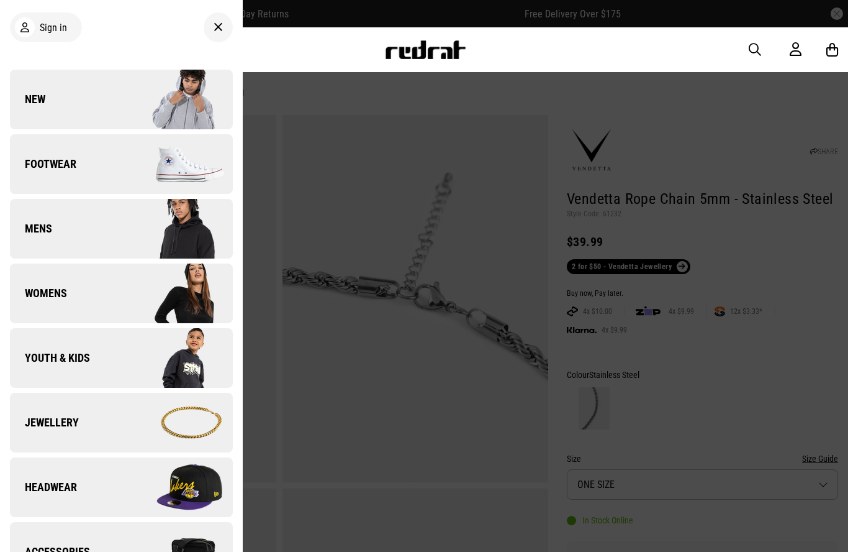  Describe the element at coordinates (121, 229) in the screenshot. I see `a: Mens Company` at that location.